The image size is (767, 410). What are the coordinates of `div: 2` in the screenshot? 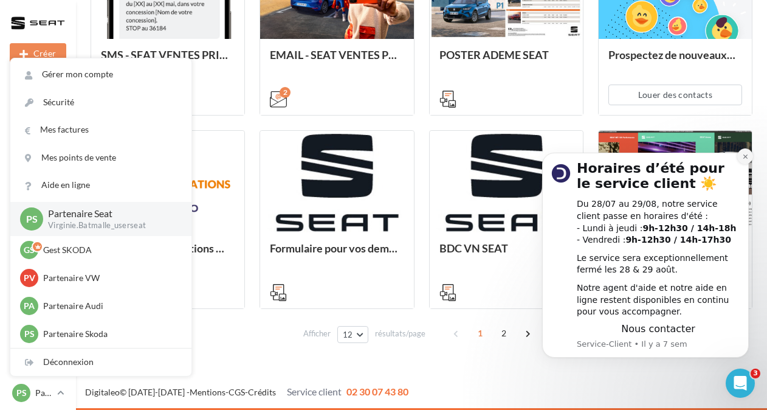 It's located at (285, 92).